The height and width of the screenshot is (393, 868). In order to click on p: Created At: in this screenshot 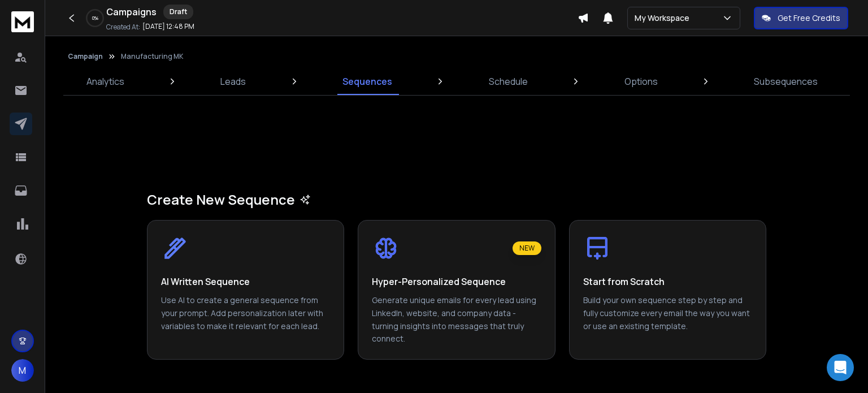, I will do `click(123, 27)`.